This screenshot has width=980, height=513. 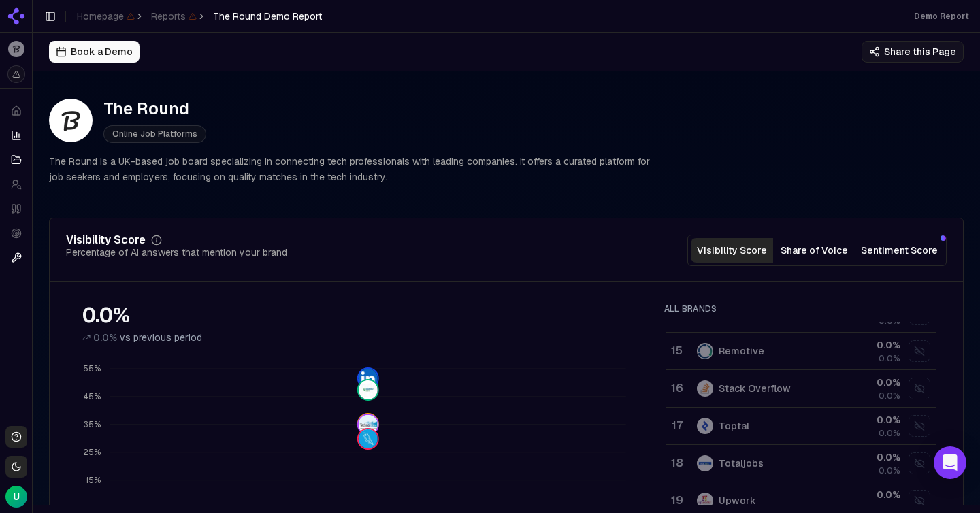 I want to click on div: Visibility Score, so click(x=105, y=240).